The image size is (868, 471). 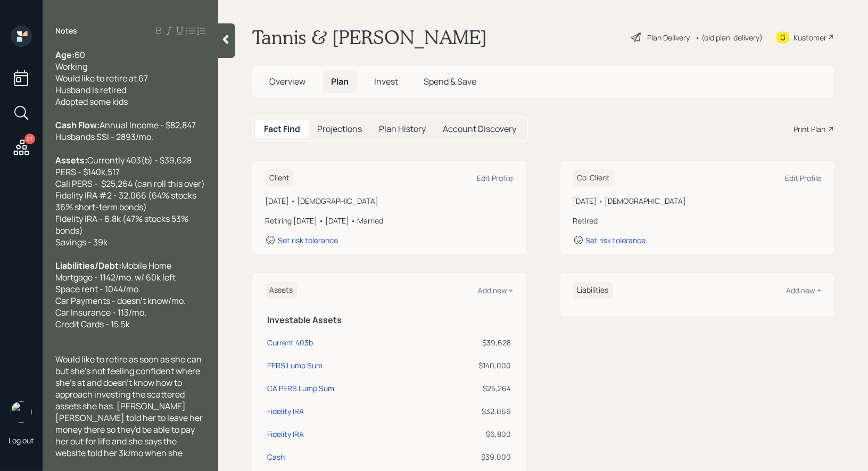 What do you see at coordinates (340, 129) in the screenshot?
I see `h5: Projections` at bounding box center [340, 129].